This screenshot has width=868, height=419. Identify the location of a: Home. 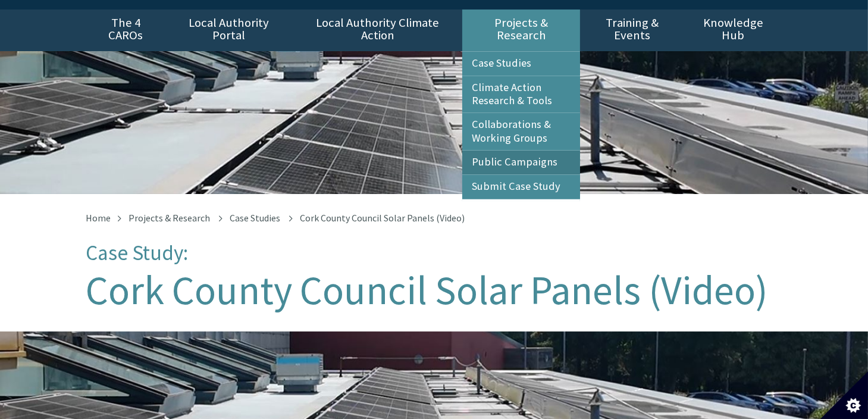
(99, 218).